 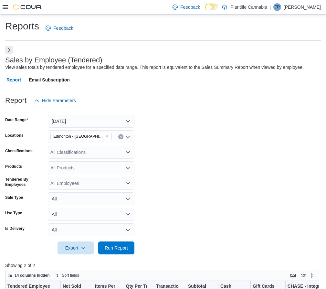 What do you see at coordinates (212, 7) in the screenshot?
I see `input: Dark Mode` at bounding box center [212, 7].